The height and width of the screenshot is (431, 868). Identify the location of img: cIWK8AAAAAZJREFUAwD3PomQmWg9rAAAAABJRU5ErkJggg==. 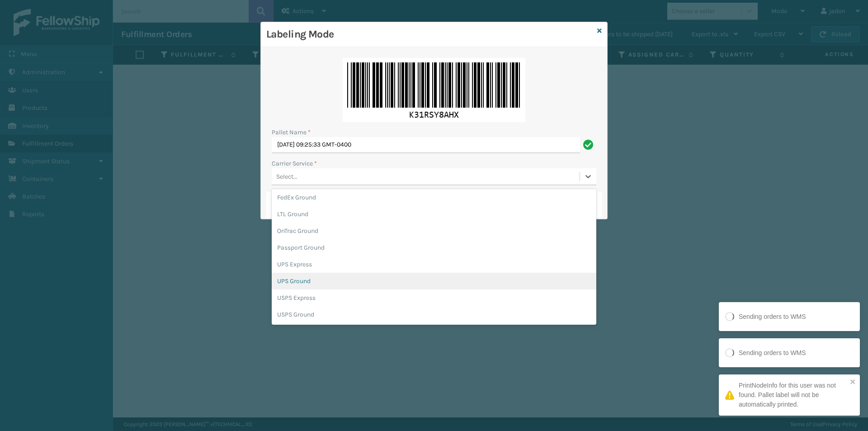
(434, 90).